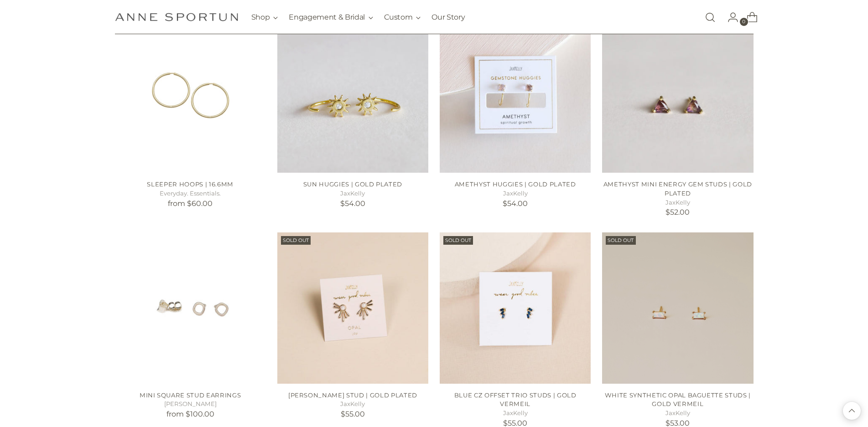 The width and height of the screenshot is (868, 427). Describe the element at coordinates (729, 17) in the screenshot. I see `a: Go to the account page` at that location.